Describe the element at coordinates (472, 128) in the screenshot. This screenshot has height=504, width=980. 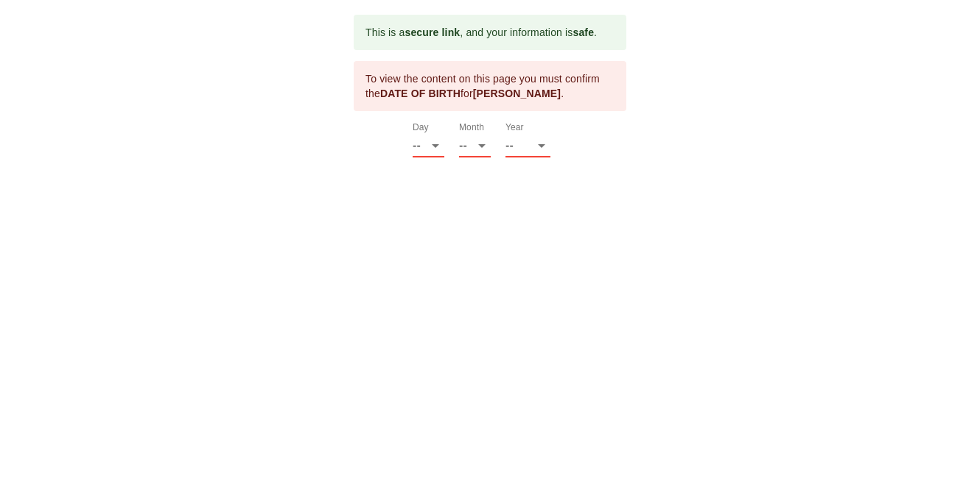
I see `label: Month` at that location.